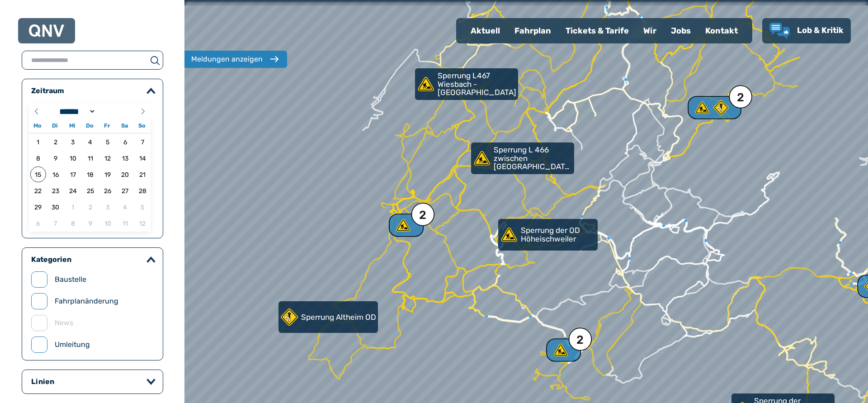  I want to click on span: 30.09.2025, so click(55, 207).